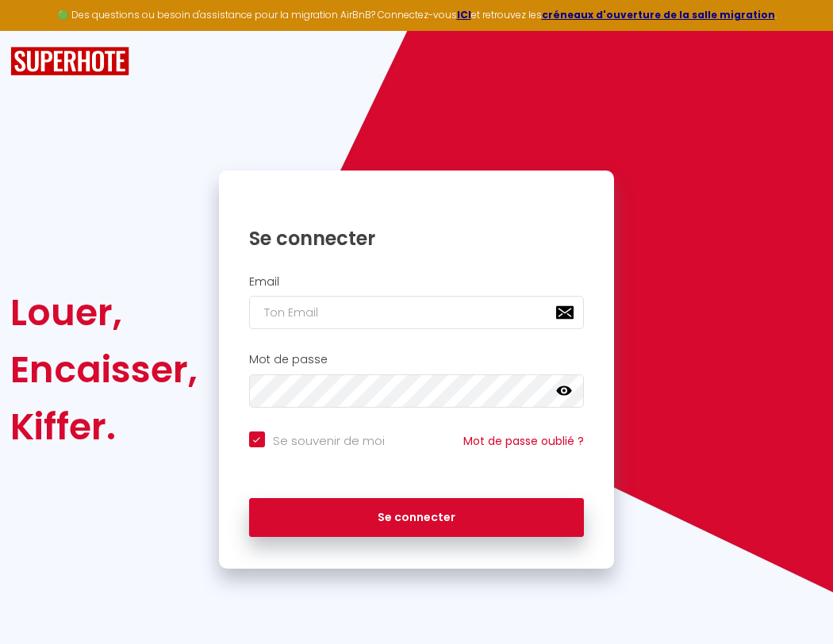 This screenshot has height=644, width=833. Describe the element at coordinates (104, 369) in the screenshot. I see `div: Encaisser,` at that location.